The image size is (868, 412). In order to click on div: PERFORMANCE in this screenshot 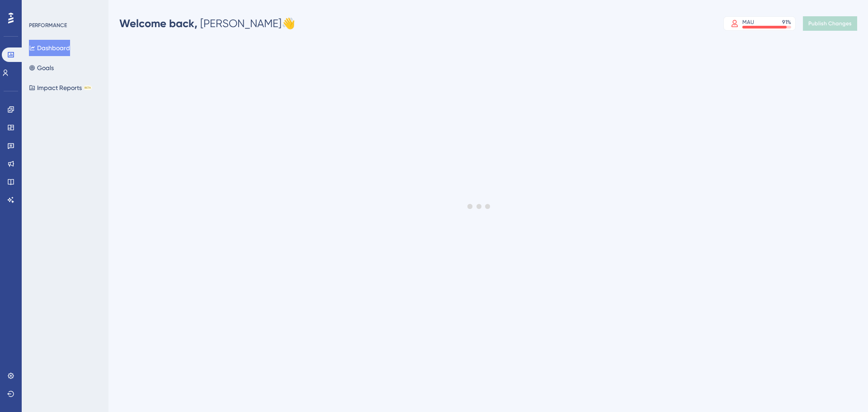, I will do `click(48, 25)`.